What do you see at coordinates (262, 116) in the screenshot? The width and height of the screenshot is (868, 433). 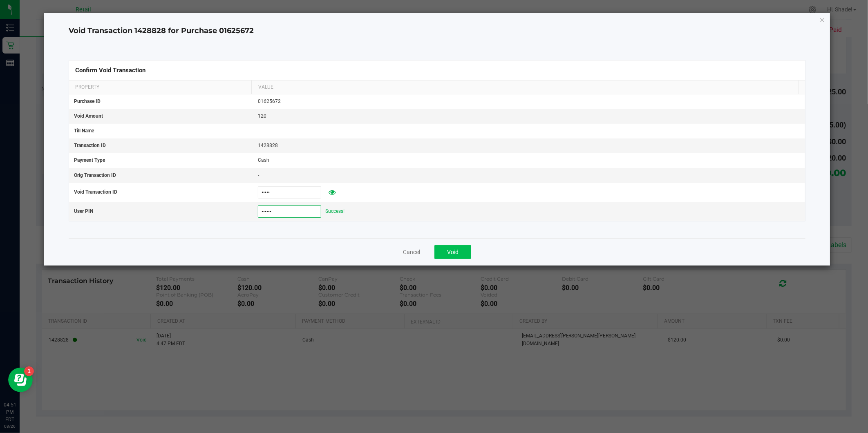 I see `span: 120` at bounding box center [262, 116].